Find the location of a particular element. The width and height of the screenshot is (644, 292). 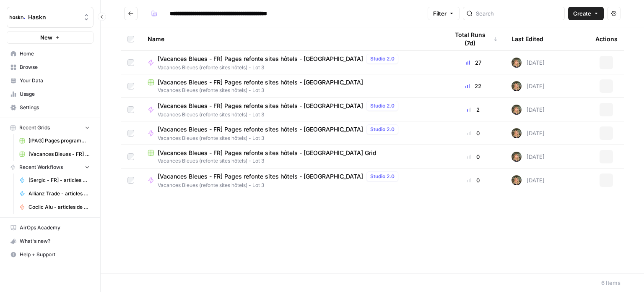

img: Haskn Logo is located at coordinates (17, 17).